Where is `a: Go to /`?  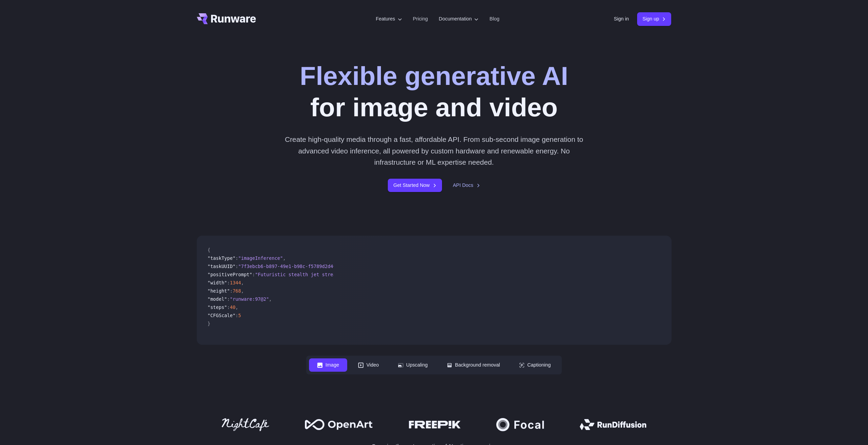 a: Go to / is located at coordinates (227, 19).